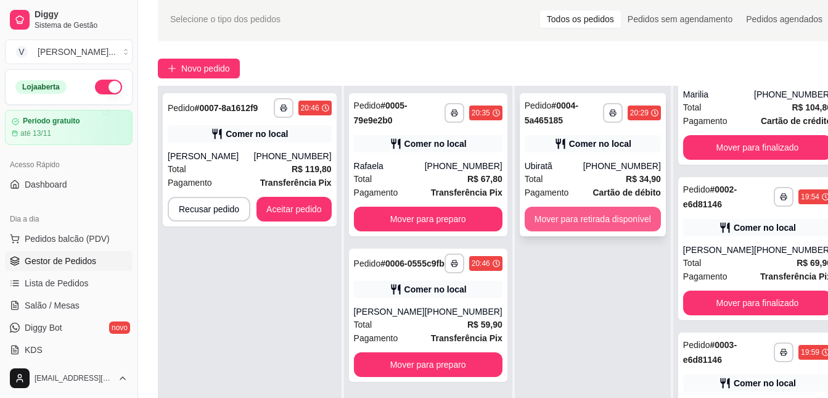 Image resolution: width=828 pixels, height=398 pixels. What do you see at coordinates (81, 15) in the screenshot?
I see `span: Diggy` at bounding box center [81, 15].